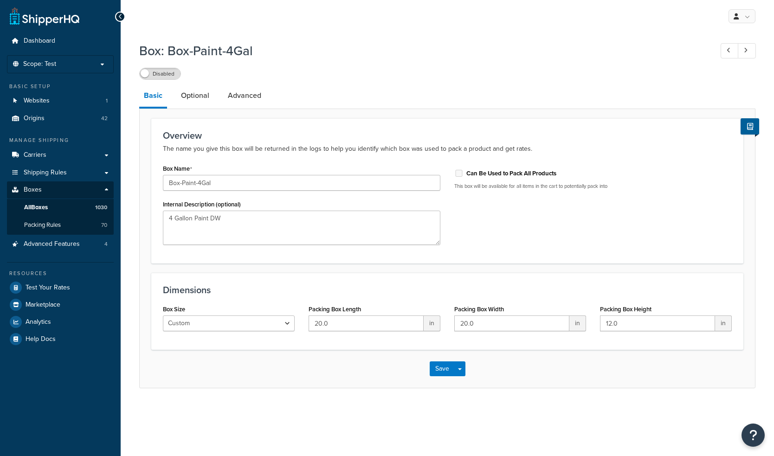 The image size is (774, 456). Describe the element at coordinates (35, 155) in the screenshot. I see `span: Carriers` at that location.